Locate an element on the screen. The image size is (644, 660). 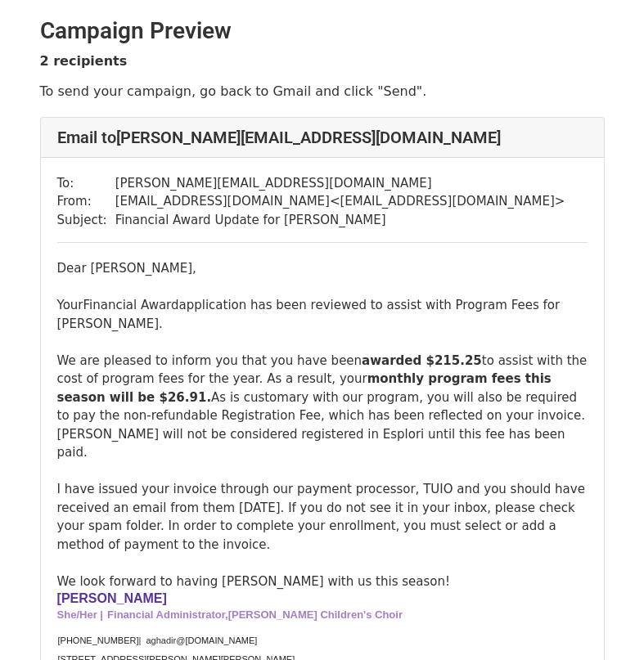
h2: Campaign Preview is located at coordinates (322, 31).